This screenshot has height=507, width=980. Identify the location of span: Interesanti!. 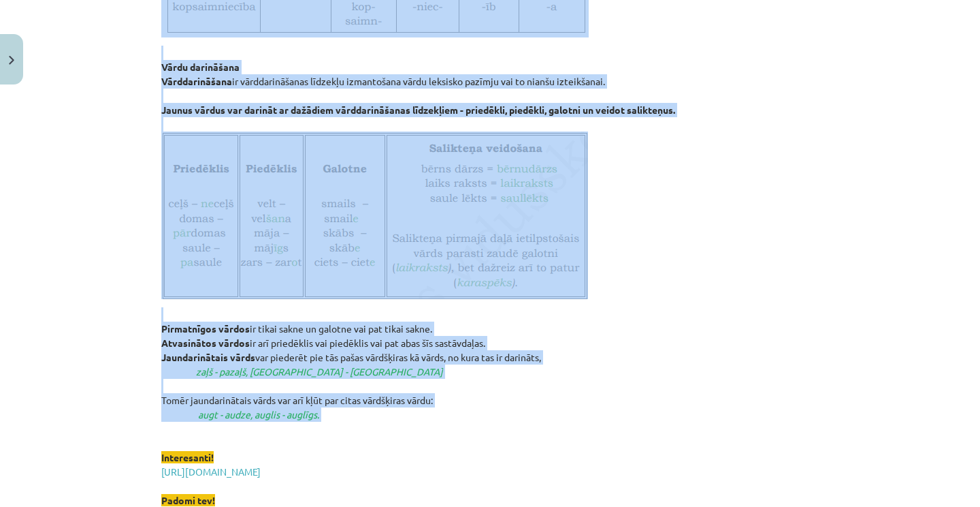
(187, 457).